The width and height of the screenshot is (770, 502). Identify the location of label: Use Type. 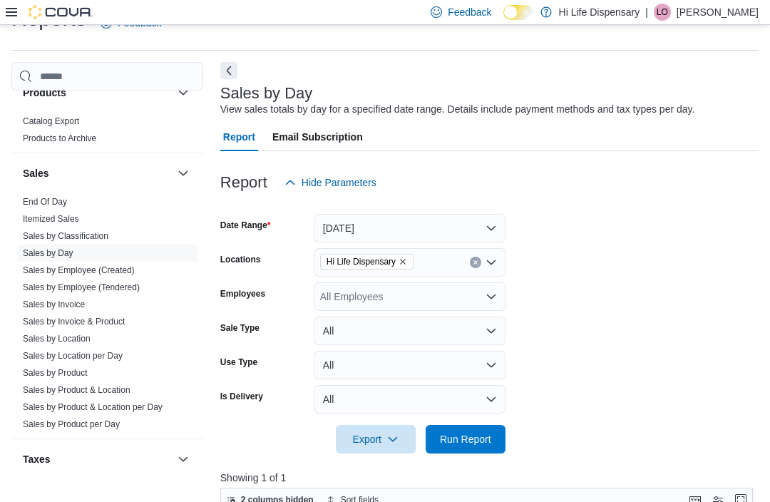
(239, 362).